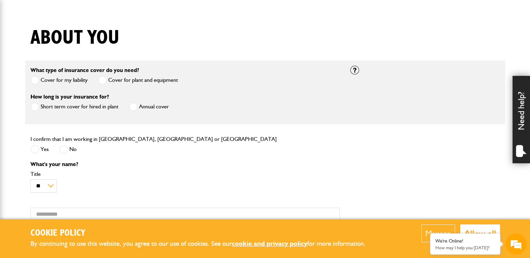 The width and height of the screenshot is (530, 258). What do you see at coordinates (68, 114) in the screenshot?
I see `input: Enter your phone number` at bounding box center [68, 114].